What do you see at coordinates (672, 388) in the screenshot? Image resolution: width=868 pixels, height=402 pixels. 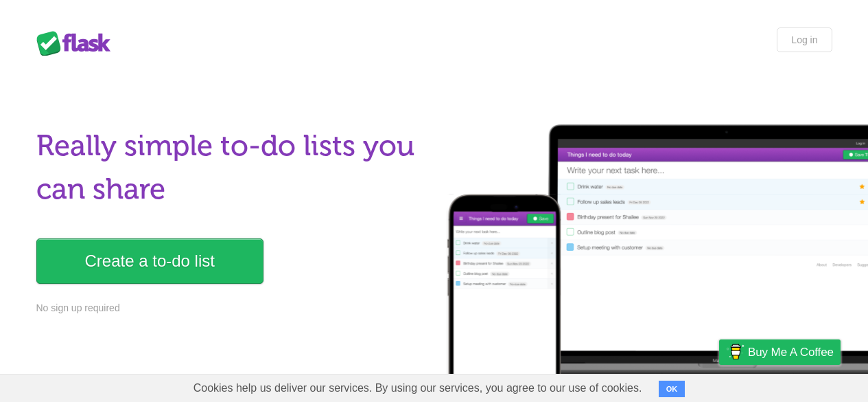 I see `button: OK` at bounding box center [672, 388].